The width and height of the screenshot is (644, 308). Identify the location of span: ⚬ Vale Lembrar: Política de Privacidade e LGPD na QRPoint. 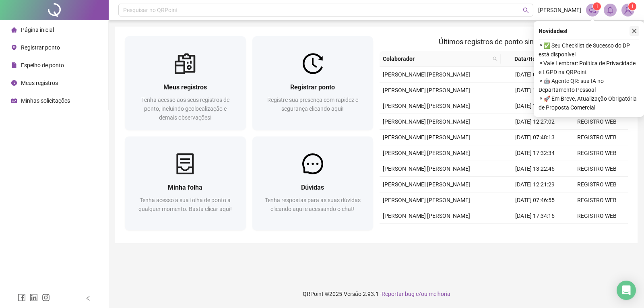
(589, 68).